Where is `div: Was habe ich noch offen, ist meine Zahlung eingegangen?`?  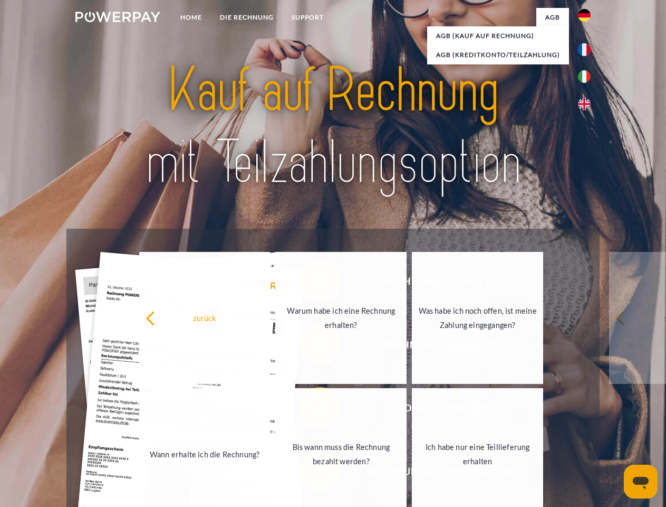
div: Was habe ich noch offen, ist meine Zahlung eingegangen? is located at coordinates (478, 318).